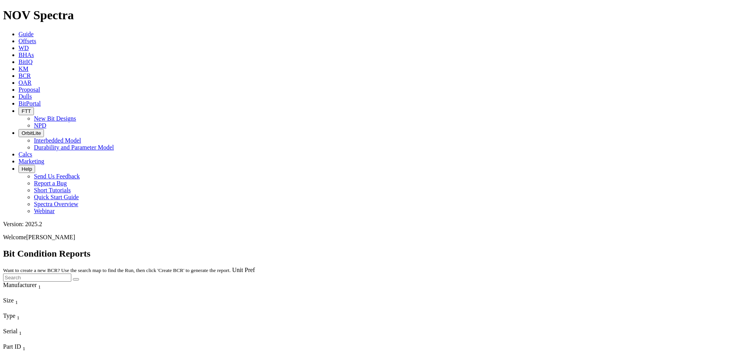  What do you see at coordinates (24, 69) in the screenshot?
I see `a: KM` at bounding box center [24, 69].